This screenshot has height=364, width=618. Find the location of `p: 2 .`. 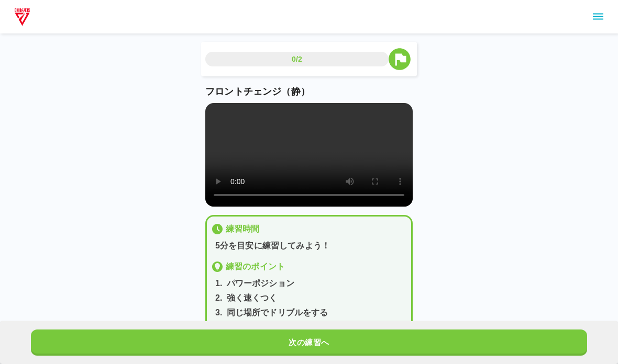

p: 2 . is located at coordinates (219, 298).